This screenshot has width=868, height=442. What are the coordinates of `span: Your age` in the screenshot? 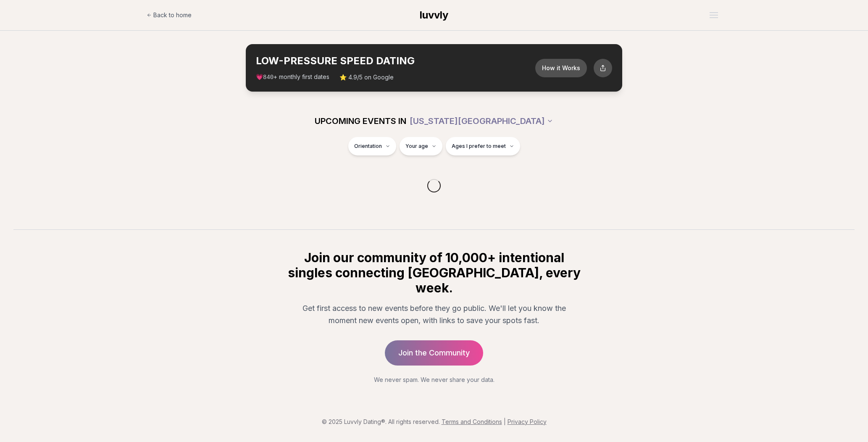 It's located at (417, 146).